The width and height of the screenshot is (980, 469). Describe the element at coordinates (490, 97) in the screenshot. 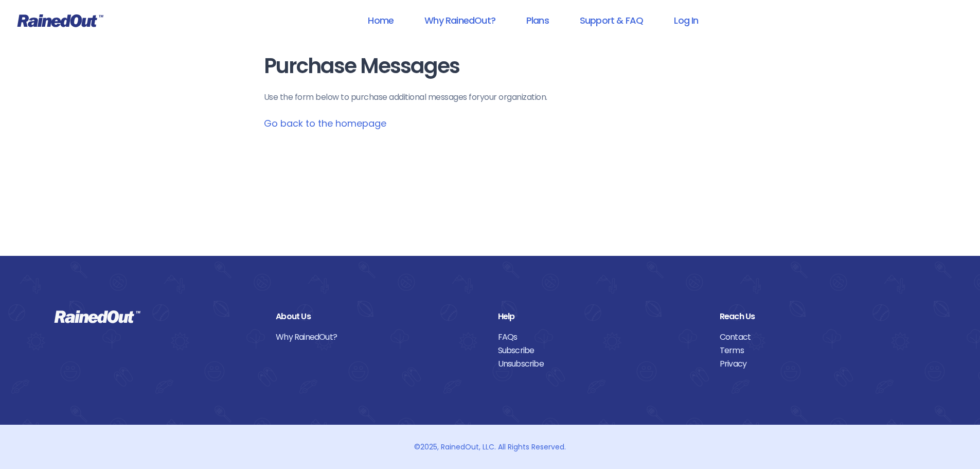

I see `p: Use the form below to purchase additional messages for your organization .` at that location.